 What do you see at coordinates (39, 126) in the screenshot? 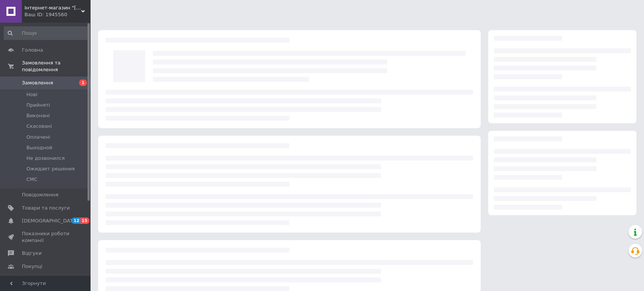
I see `span: Скасовані` at bounding box center [39, 126].